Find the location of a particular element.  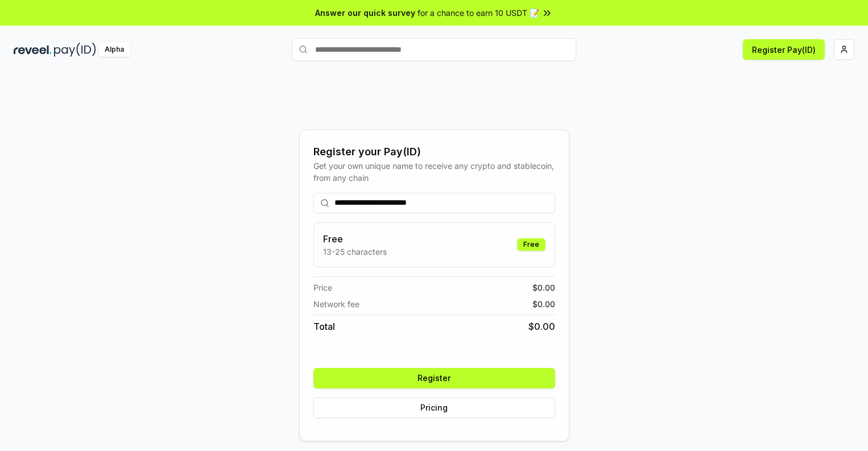

button: Pricing is located at coordinates (434, 408).